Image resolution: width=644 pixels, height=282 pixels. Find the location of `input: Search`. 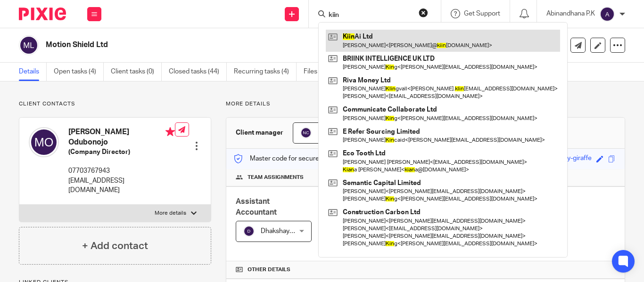

input: Search is located at coordinates (370, 16).